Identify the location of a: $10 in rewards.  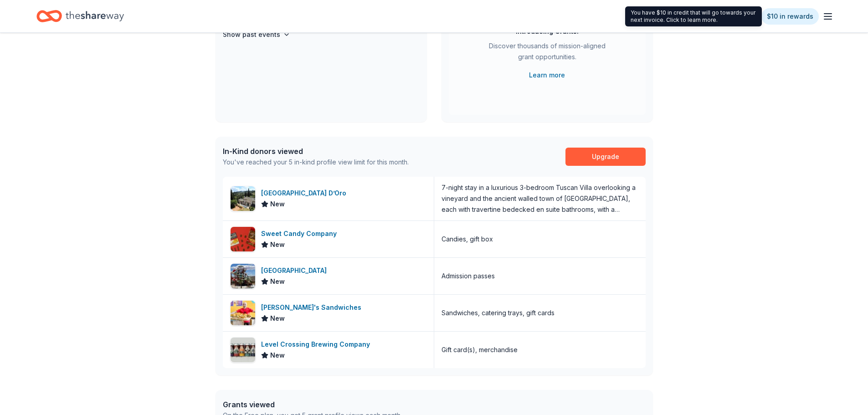
(790, 16).